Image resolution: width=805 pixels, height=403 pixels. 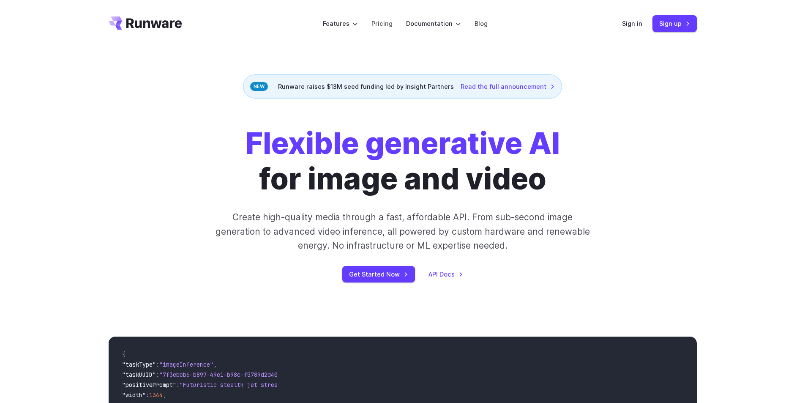 I want to click on span: "imageInference", so click(x=186, y=364).